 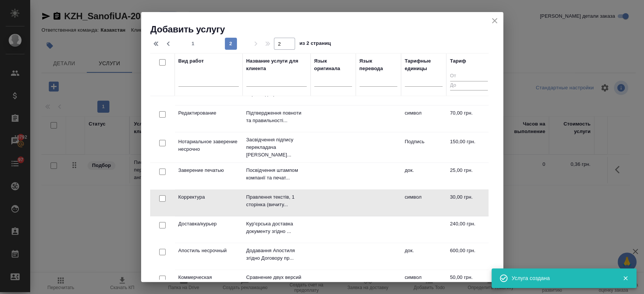 I want to click on td: 150,00 грн., so click(x=469, y=147).